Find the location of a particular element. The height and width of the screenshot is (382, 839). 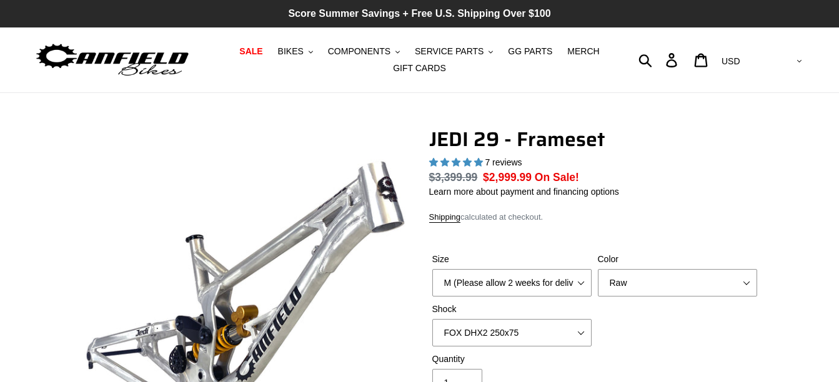

a: Learn more about payment and financing options is located at coordinates (524, 192).